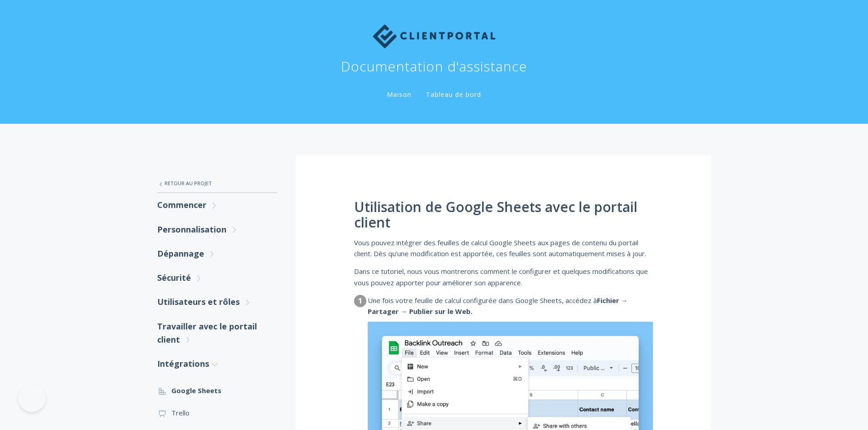  What do you see at coordinates (198, 302) in the screenshot?
I see `font: Utilisateurs et rôles` at bounding box center [198, 302].